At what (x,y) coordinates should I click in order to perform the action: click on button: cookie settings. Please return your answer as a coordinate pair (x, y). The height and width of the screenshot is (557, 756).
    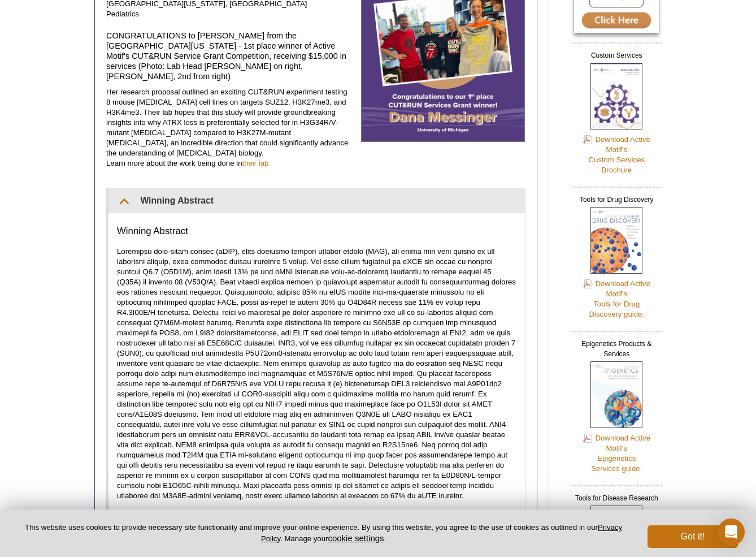
    Looking at the image, I should click on (356, 538).